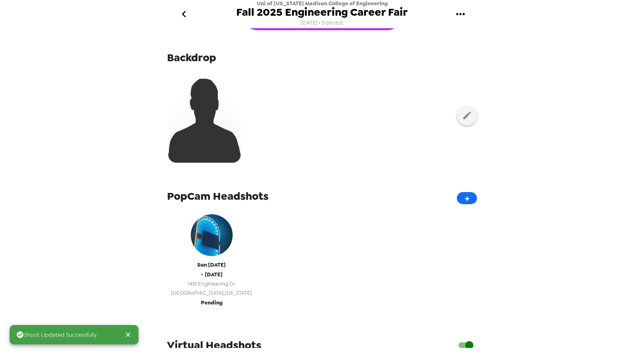 The height and width of the screenshot is (354, 644). Describe the element at coordinates (212, 235) in the screenshot. I see `img: popcam example` at that location.